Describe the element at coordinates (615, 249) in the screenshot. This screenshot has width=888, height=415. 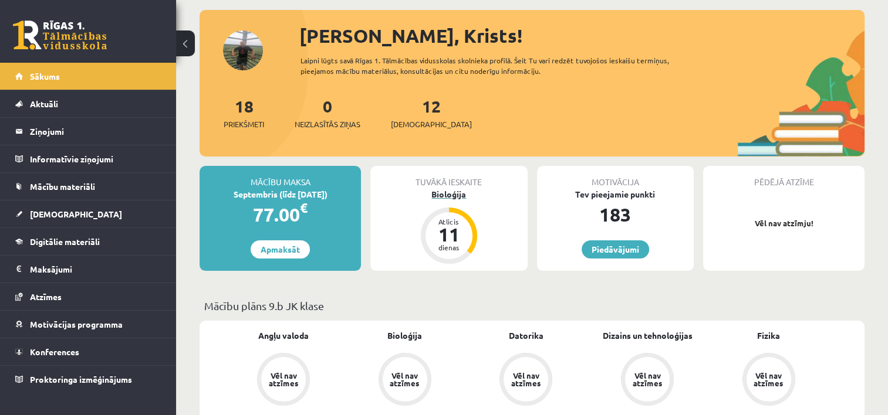
I see `a: Piedāvājumi` at that location.